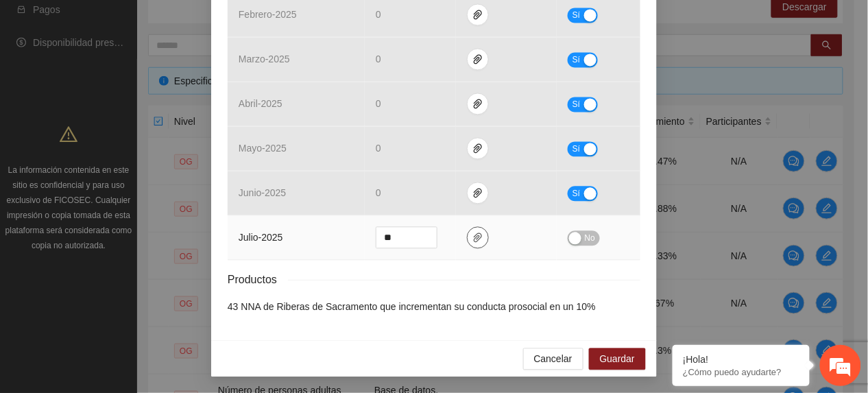 This screenshot has width=868, height=393. I want to click on span: Productos, so click(258, 279).